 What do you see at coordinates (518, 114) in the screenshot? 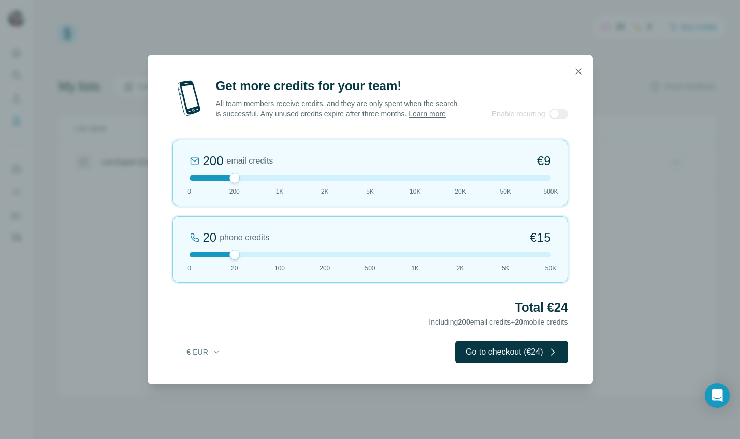
I see `span: Enable recurring` at bounding box center [518, 114].